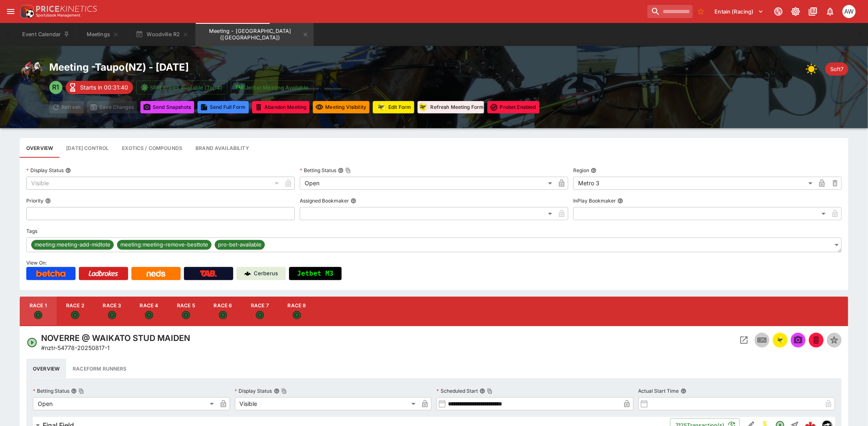 This screenshot has height=426, width=868. Describe the element at coordinates (796, 12) in the screenshot. I see `button: Toggle light/dark mode` at that location.